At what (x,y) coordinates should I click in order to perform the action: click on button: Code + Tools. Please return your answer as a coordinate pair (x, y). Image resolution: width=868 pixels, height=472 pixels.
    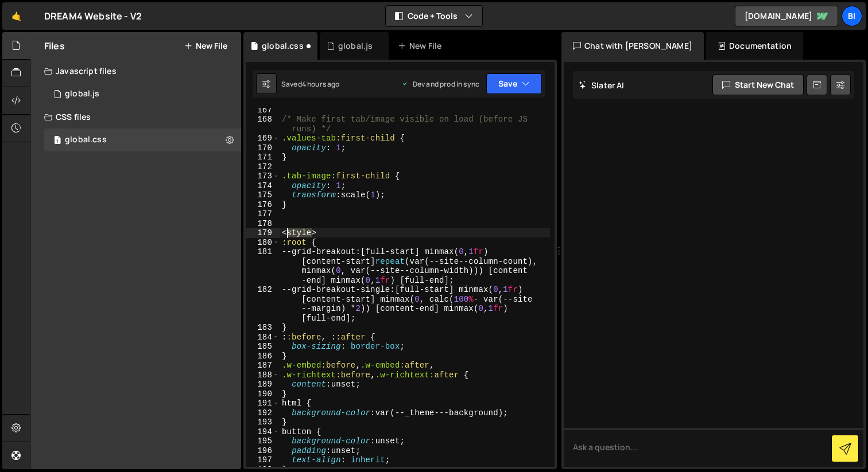
    Looking at the image, I should click on (434, 16).